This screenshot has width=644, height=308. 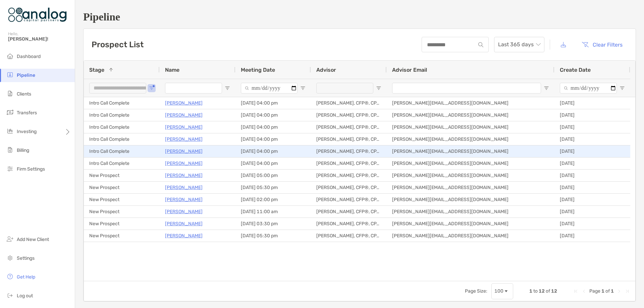 What do you see at coordinates (10, 93) in the screenshot?
I see `img: clients icon` at bounding box center [10, 93].